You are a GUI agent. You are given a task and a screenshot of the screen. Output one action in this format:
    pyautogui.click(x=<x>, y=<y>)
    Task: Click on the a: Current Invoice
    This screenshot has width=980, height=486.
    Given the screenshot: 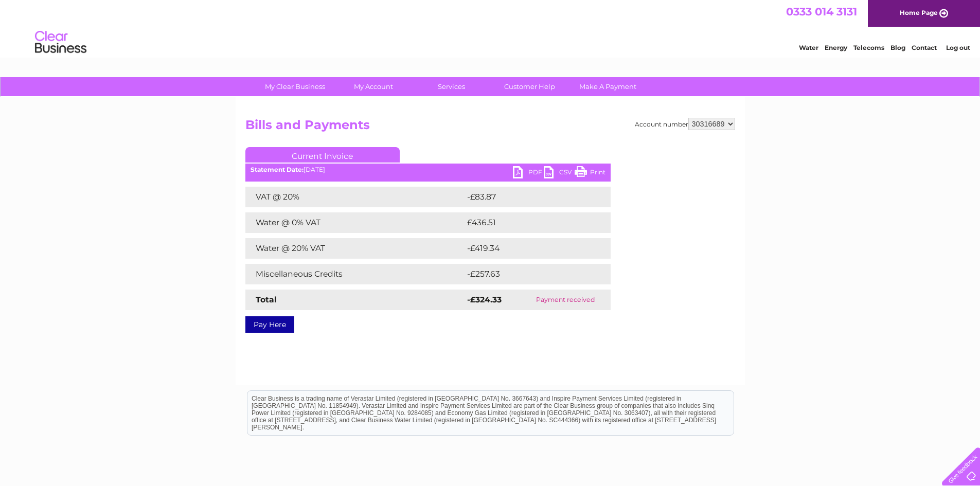 What is the action you would take?
    pyautogui.click(x=323, y=155)
    